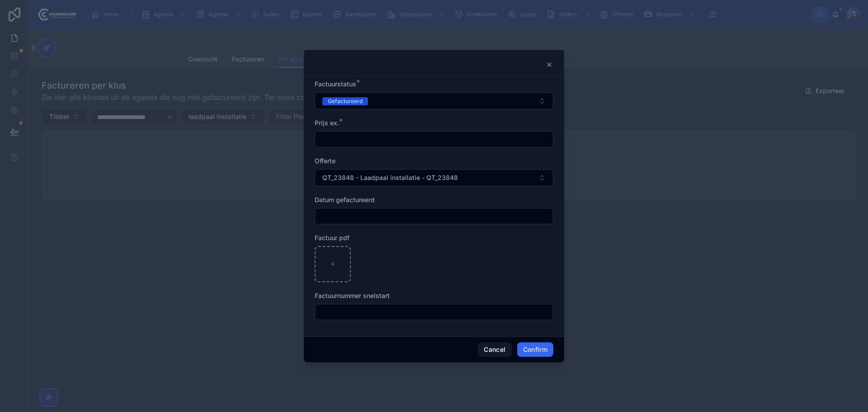 The width and height of the screenshot is (868, 412). What do you see at coordinates (345, 101) in the screenshot?
I see `div: Gefactureerd` at bounding box center [345, 101].